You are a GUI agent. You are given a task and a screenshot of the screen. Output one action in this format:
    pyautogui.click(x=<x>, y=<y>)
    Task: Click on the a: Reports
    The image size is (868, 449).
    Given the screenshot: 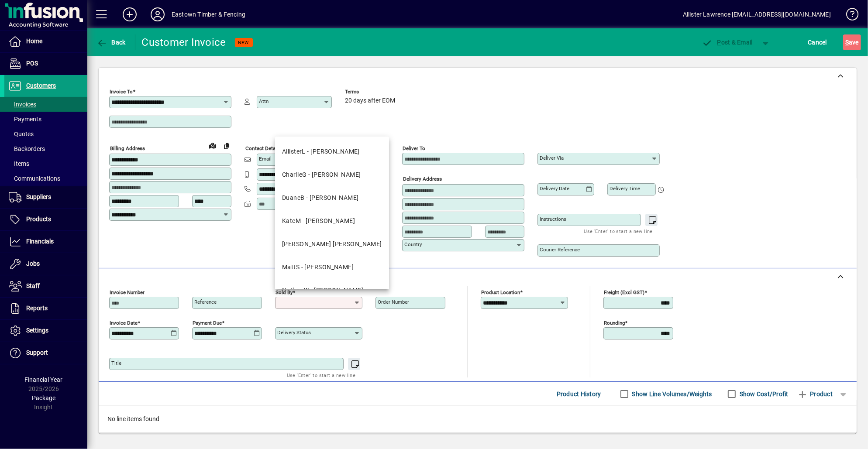 What is the action you would take?
    pyautogui.click(x=46, y=308)
    